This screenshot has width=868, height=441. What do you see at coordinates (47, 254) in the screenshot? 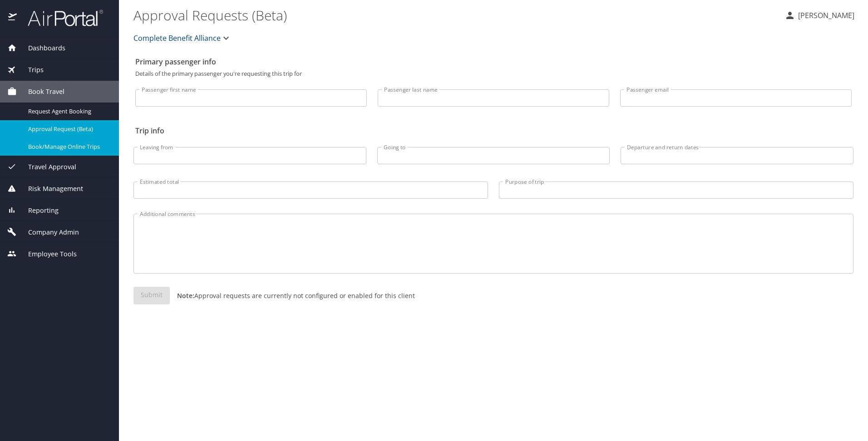
I see `span: Employee Tools` at bounding box center [47, 254].